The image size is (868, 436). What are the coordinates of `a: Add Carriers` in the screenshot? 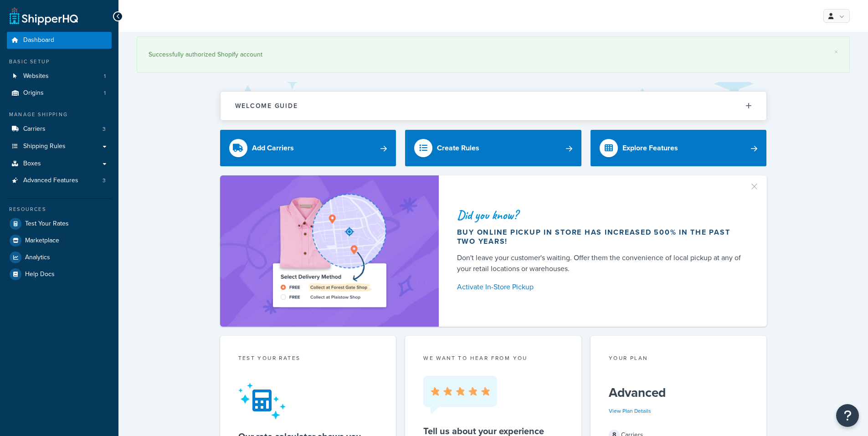 It's located at (308, 148).